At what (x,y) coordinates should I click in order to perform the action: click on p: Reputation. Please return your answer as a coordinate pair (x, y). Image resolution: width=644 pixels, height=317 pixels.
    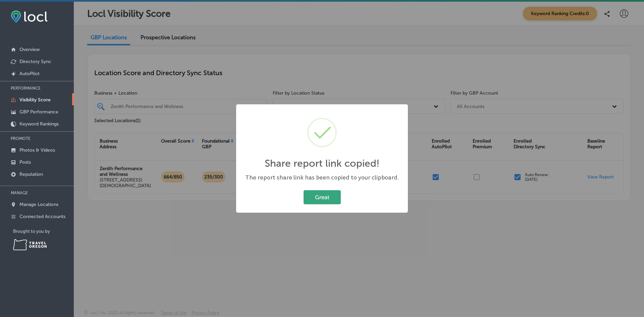
    Looking at the image, I should click on (31, 174).